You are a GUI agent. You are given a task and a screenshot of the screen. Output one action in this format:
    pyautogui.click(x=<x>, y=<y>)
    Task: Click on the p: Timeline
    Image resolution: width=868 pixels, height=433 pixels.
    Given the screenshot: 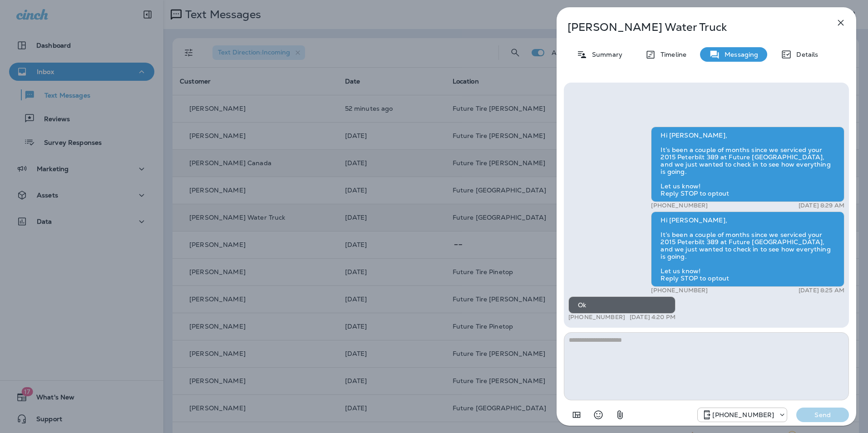 What is the action you would take?
    pyautogui.click(x=671, y=55)
    